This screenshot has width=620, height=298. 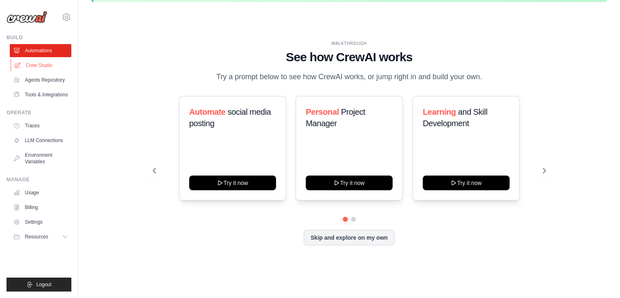 What do you see at coordinates (44, 284) in the screenshot?
I see `span: Logout` at bounding box center [44, 284].